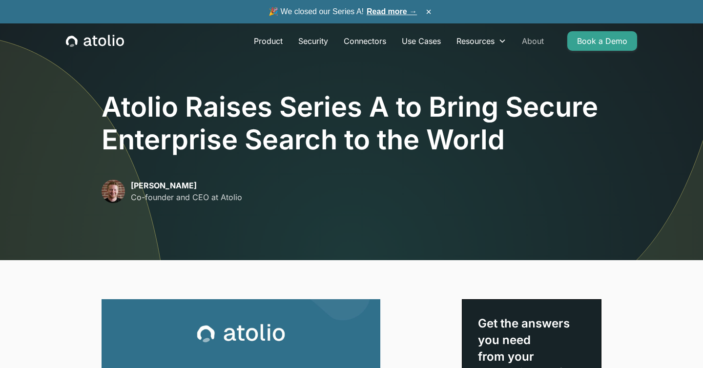  What do you see at coordinates (365, 41) in the screenshot?
I see `a: Connectors` at bounding box center [365, 41].